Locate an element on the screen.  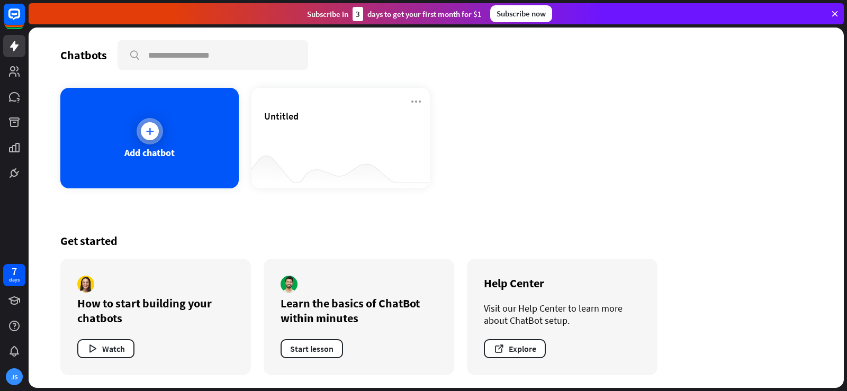
div: Add chatbot is located at coordinates (149, 152).